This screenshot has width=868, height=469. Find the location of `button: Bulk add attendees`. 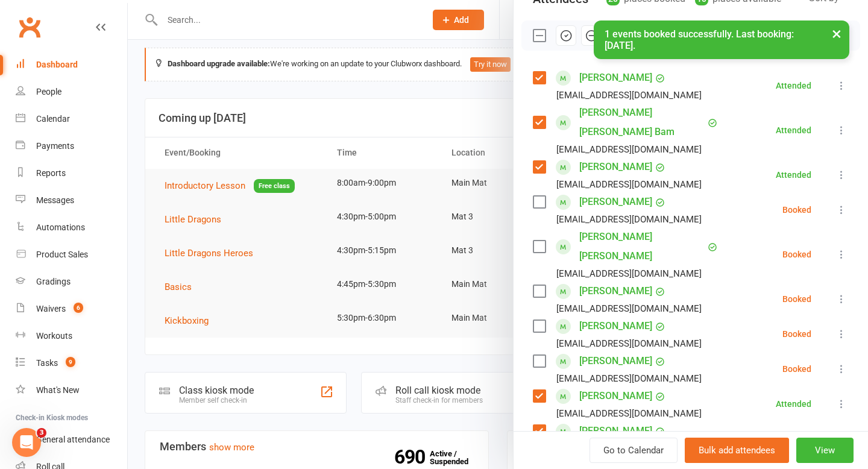

button: Bulk add attendees is located at coordinates (737, 451).